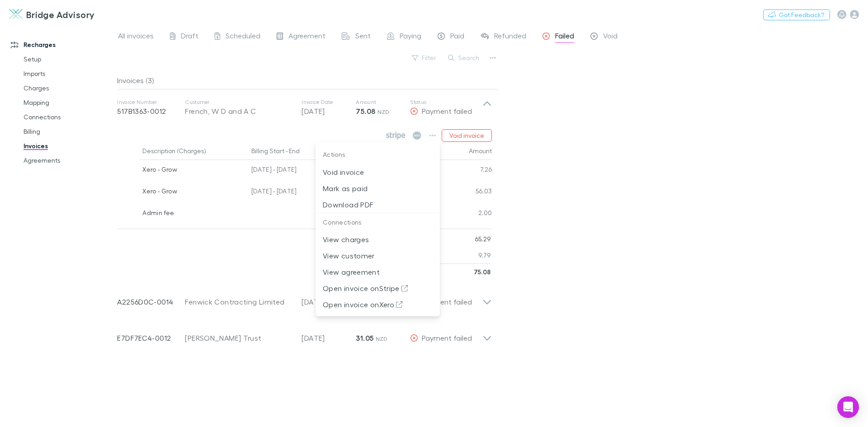  Describe the element at coordinates (378, 222) in the screenshot. I see `p: Connections` at that location.